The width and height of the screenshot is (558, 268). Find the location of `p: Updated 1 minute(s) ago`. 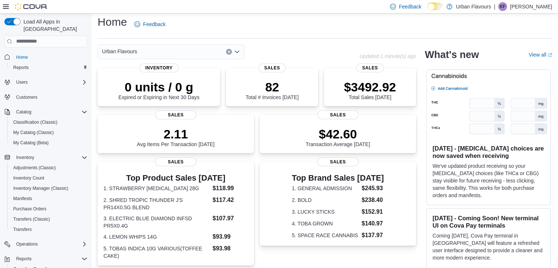

p: Updated 1 minute(s) ago is located at coordinates (388, 56).